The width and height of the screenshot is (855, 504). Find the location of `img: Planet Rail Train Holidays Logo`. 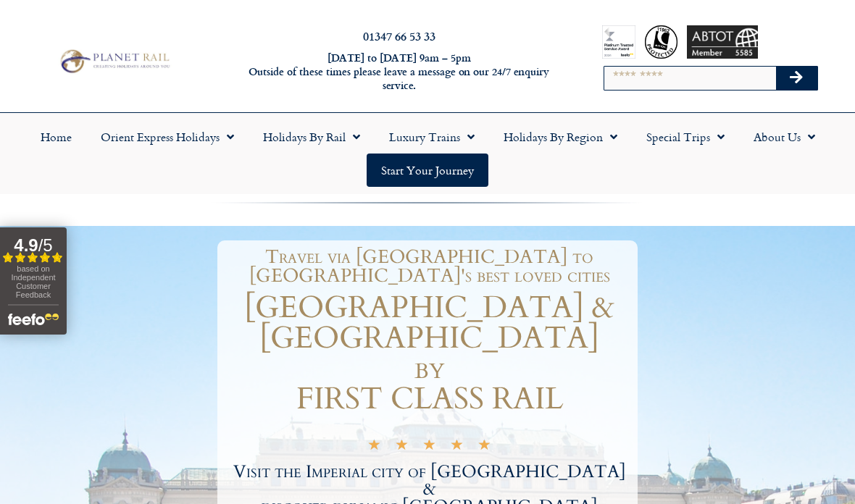

img: Planet Rail Train Holidays Logo is located at coordinates (113, 61).